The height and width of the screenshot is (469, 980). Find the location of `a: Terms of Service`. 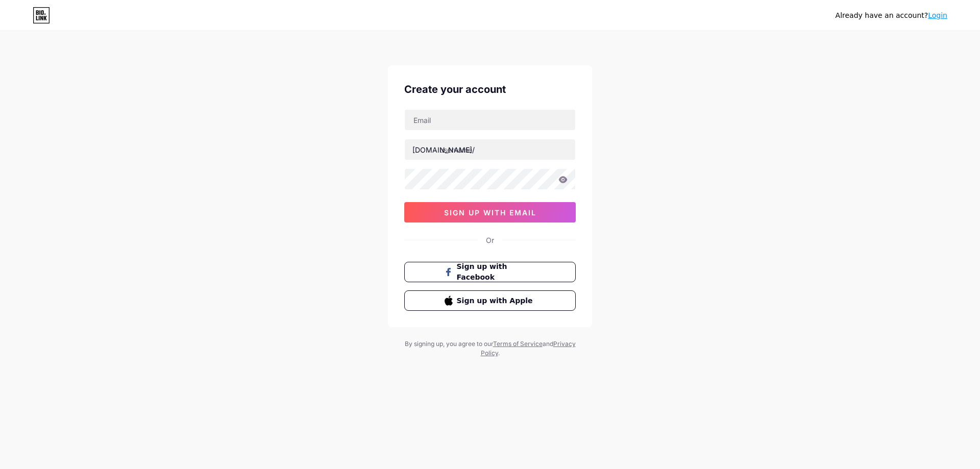

a: Terms of Service is located at coordinates (518, 343).